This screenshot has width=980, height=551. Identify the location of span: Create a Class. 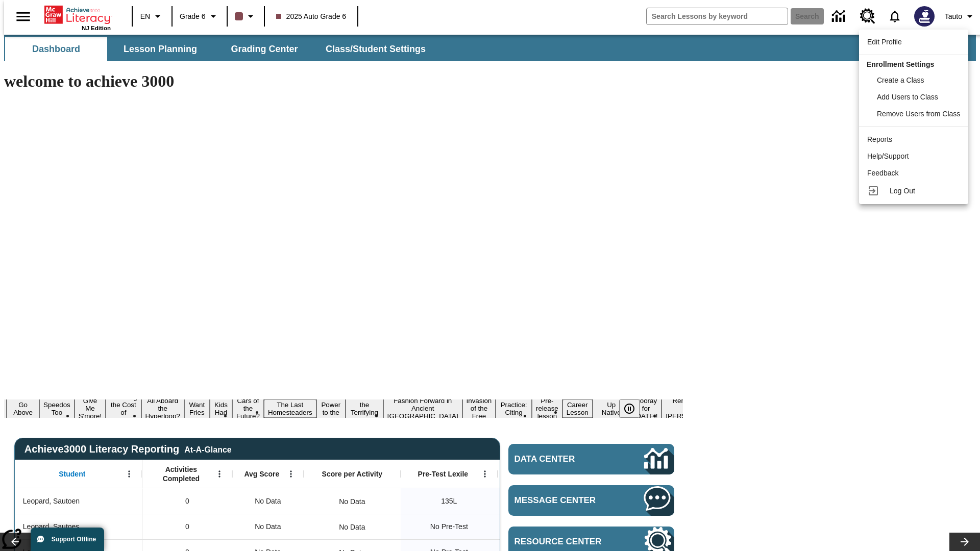
(900, 80).